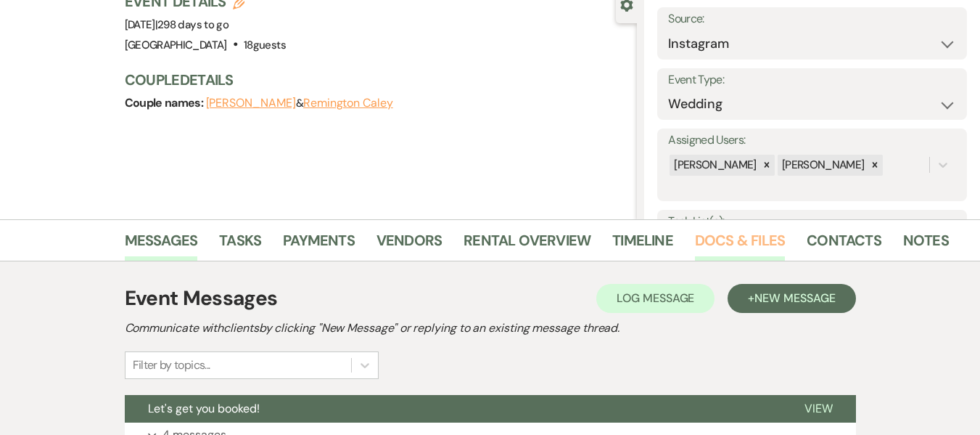  What do you see at coordinates (642, 244) in the screenshot?
I see `a: Timeline` at bounding box center [642, 244].